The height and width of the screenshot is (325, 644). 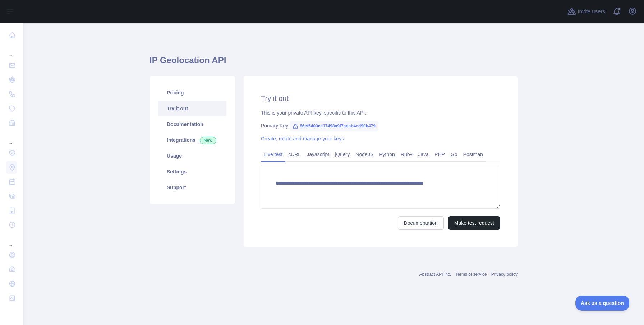 I want to click on a: Python, so click(x=387, y=154).